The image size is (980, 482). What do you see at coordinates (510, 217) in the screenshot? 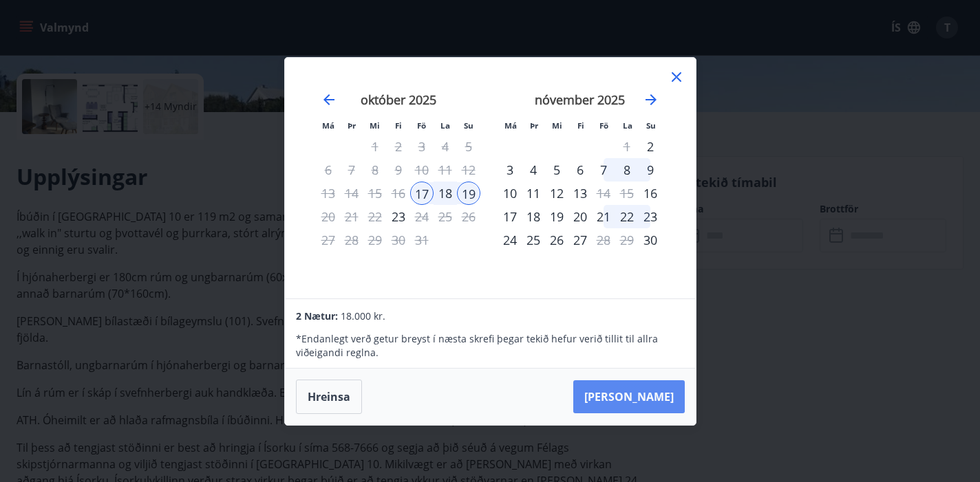
I see `div: 17` at bounding box center [510, 217].